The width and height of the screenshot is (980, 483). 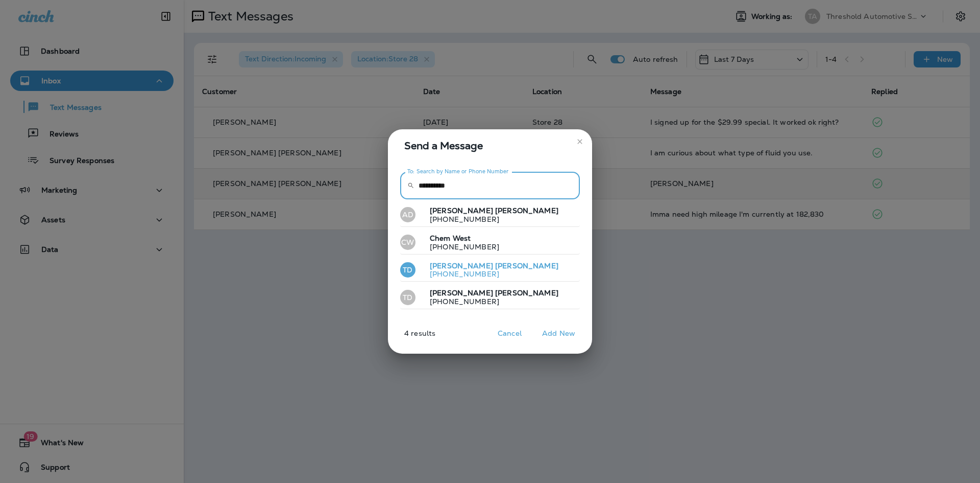 I want to click on span: Send a Message, so click(x=492, y=146).